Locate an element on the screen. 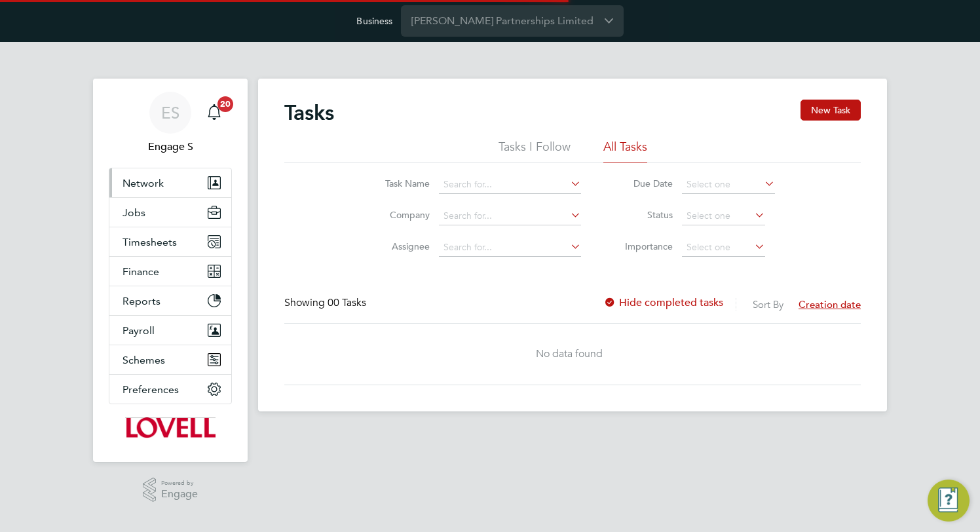 This screenshot has width=980, height=532. span: 20 is located at coordinates (226, 104).